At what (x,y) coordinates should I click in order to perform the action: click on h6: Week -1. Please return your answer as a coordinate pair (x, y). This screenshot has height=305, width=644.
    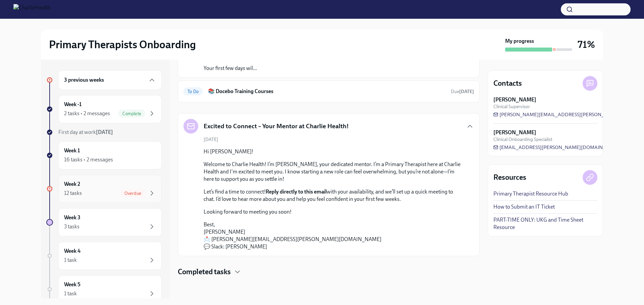
    Looking at the image, I should click on (73, 104).